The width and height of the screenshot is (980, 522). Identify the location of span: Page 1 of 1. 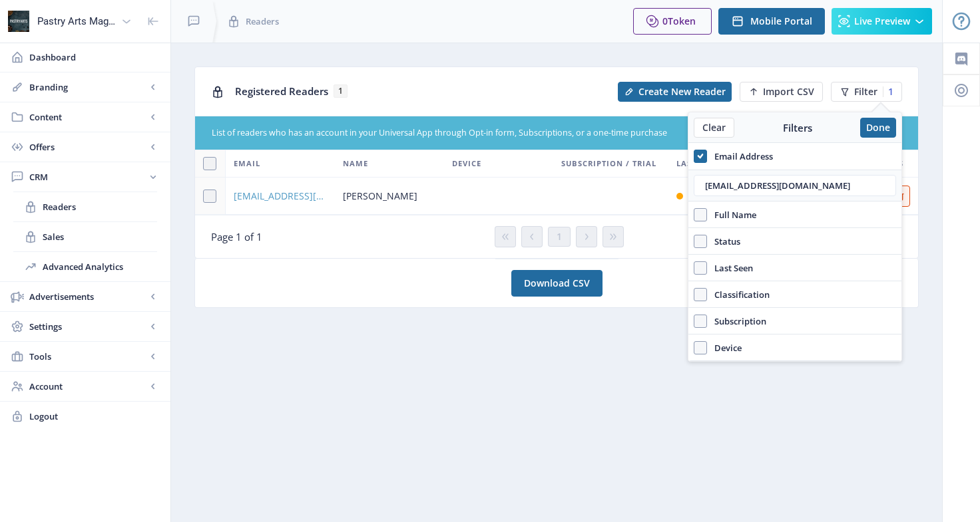
(236, 237).